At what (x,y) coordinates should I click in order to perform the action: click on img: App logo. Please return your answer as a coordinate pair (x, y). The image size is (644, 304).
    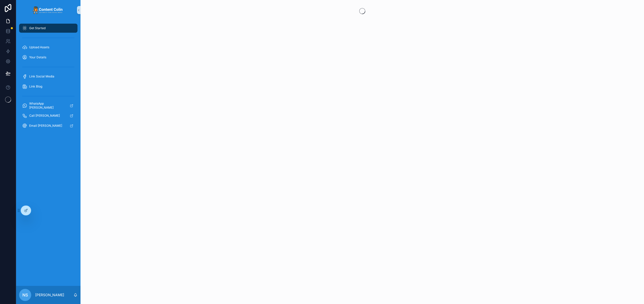
    Looking at the image, I should click on (48, 10).